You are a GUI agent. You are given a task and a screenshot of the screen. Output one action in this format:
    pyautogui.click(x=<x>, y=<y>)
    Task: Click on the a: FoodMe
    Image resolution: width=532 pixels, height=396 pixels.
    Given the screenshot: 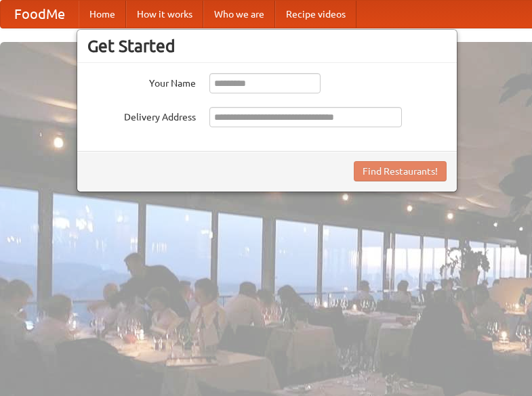 What is the action you would take?
    pyautogui.click(x=39, y=15)
    